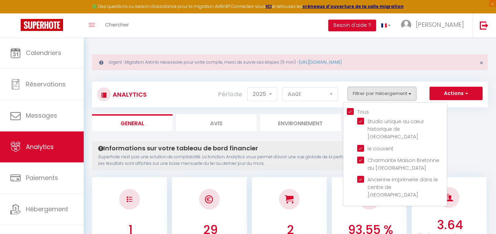 Image resolution: width=496 pixels, height=234 pixels. I want to click on h3: 3.64, so click(450, 225).